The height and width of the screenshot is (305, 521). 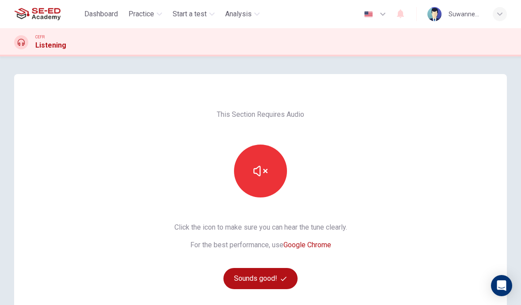 I want to click on a: Dashboard, so click(x=101, y=14).